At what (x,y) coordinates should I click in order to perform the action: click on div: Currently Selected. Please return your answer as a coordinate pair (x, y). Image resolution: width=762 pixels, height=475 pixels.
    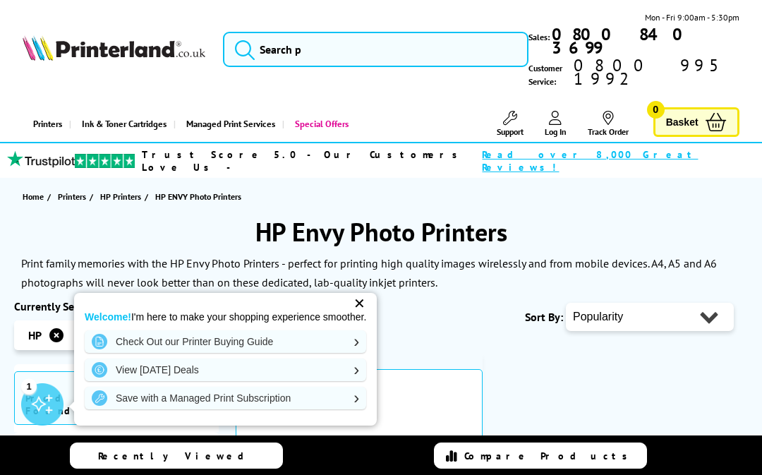
    Looking at the image, I should click on (116, 306).